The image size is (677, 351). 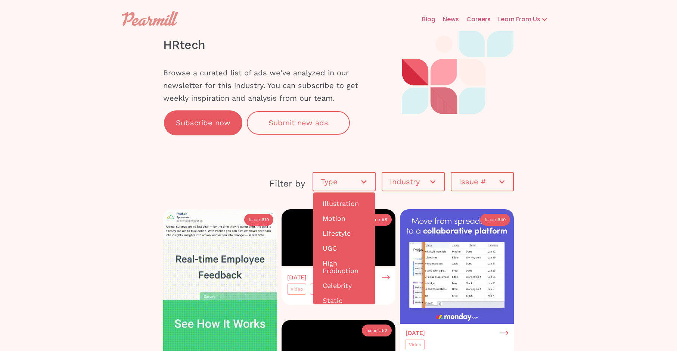 I want to click on nav: Type, so click(x=344, y=249).